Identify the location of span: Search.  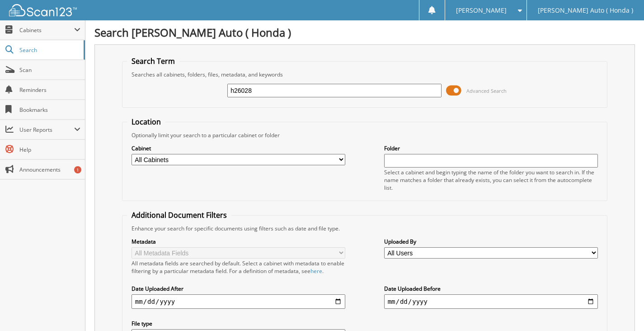
(49, 50).